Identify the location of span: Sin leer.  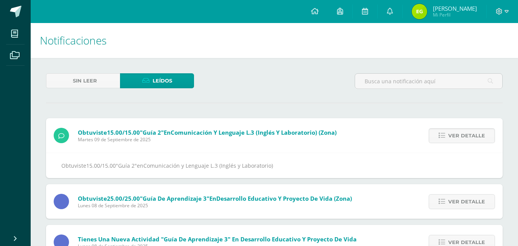
(85, 81).